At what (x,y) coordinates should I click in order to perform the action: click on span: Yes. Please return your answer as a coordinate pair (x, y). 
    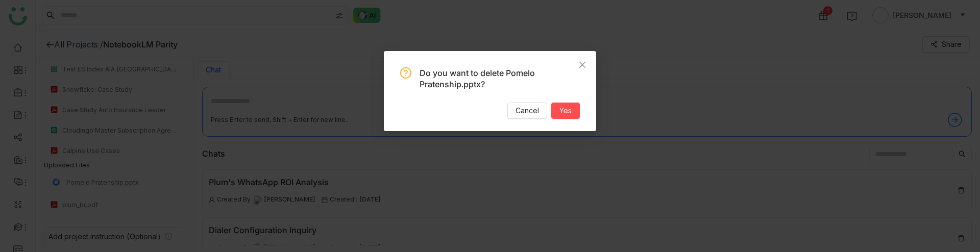
    Looking at the image, I should click on (566, 111).